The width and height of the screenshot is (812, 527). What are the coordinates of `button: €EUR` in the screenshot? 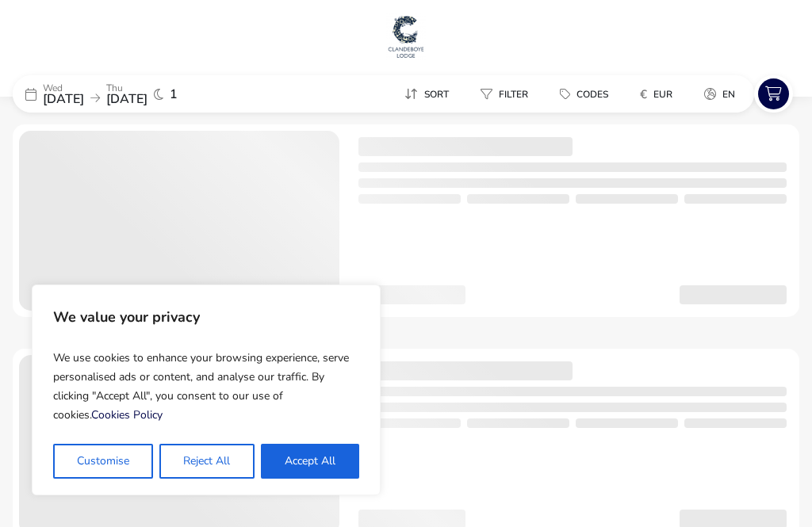 It's located at (656, 94).